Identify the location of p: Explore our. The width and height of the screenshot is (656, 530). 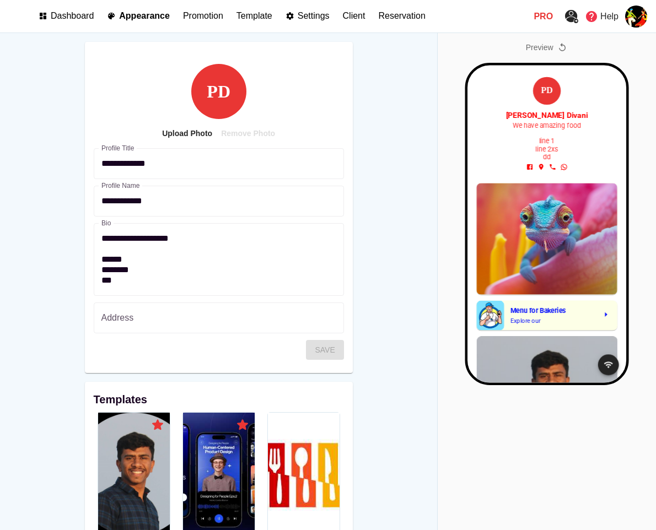
(95, 284).